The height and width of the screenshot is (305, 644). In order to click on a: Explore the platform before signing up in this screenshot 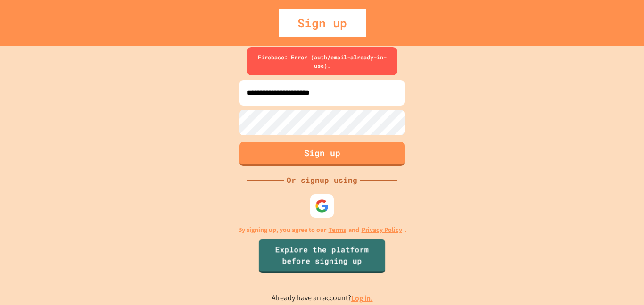, I will do `click(322, 256)`.